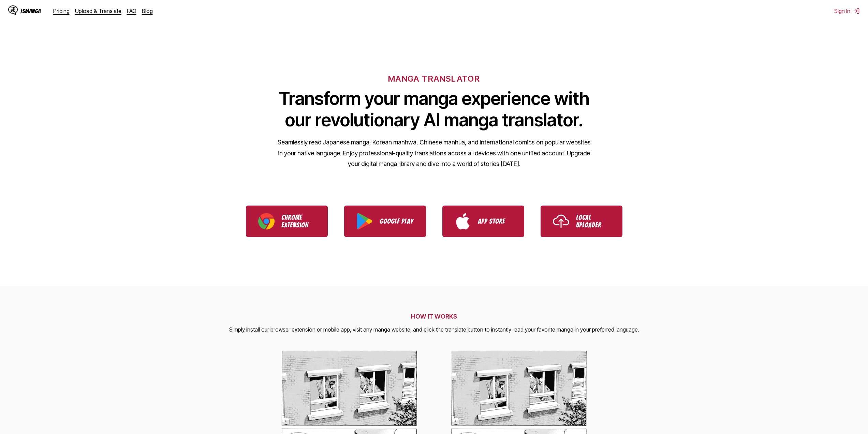  What do you see at coordinates (847, 11) in the screenshot?
I see `button: Sign In` at bounding box center [847, 11].